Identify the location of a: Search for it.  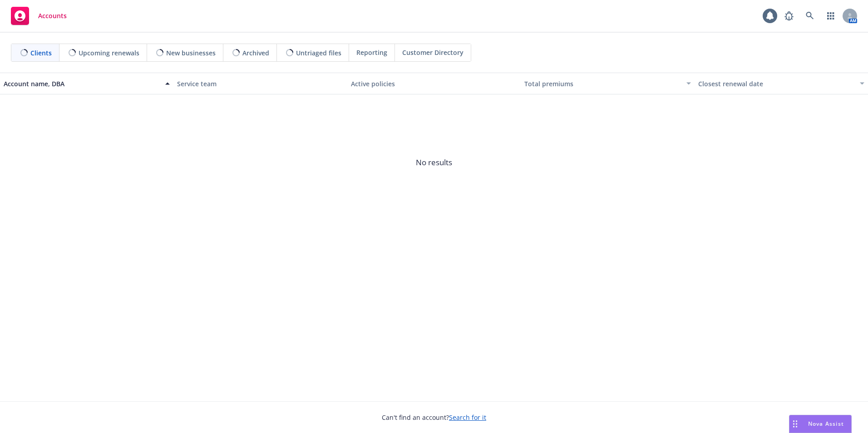
(468, 417).